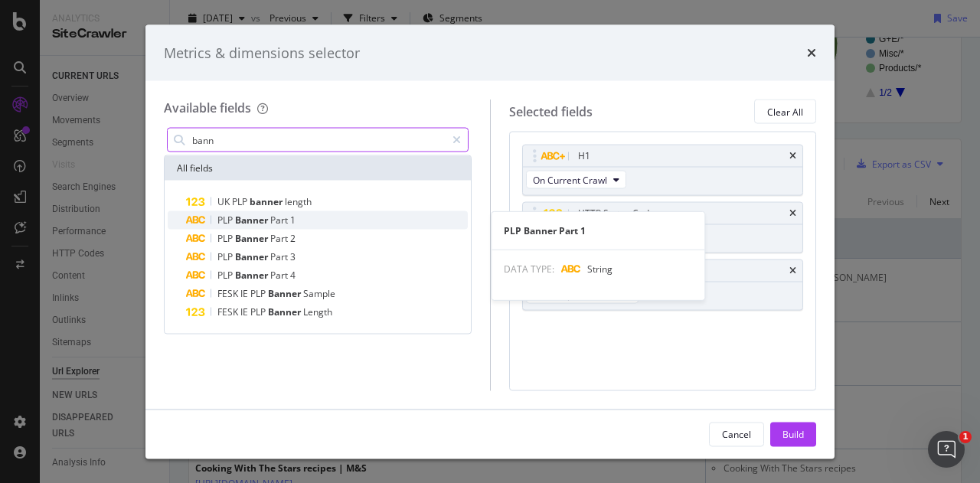 Image resolution: width=980 pixels, height=483 pixels. Describe the element at coordinates (585, 156) in the screenshot. I see `div: H1` at that location.